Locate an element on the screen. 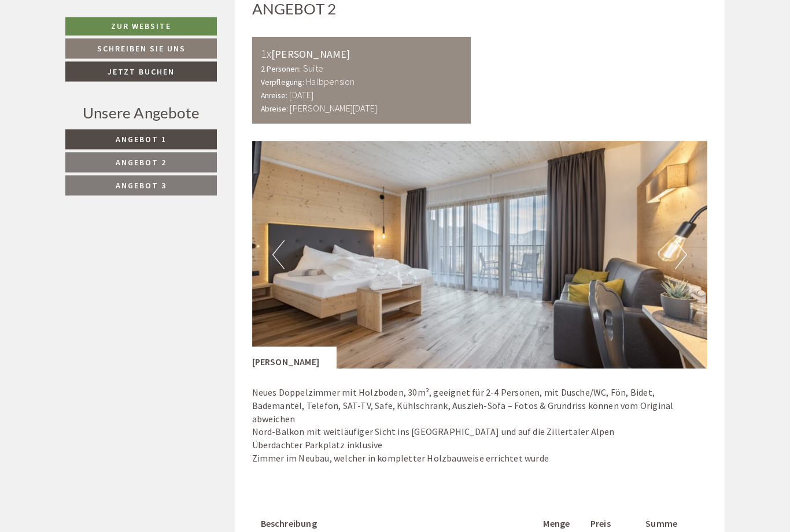 This screenshot has height=532, width=790. a: Jetzt buchen is located at coordinates (141, 72).